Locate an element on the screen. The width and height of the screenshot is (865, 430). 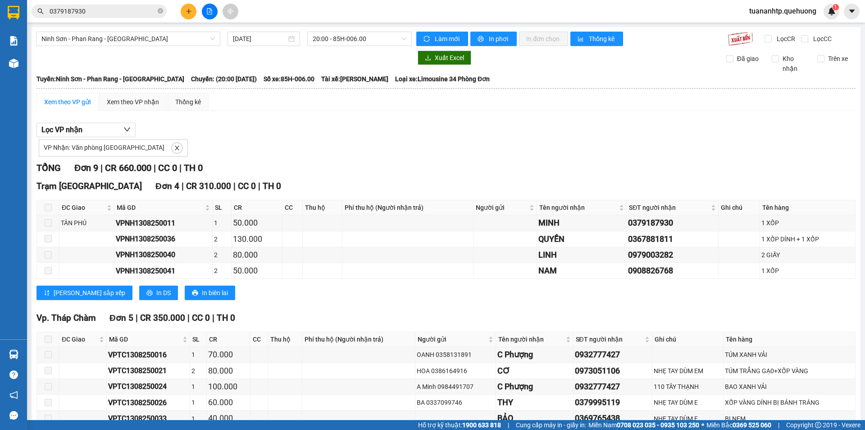
button: bar-chartThống kê is located at coordinates (597, 39).